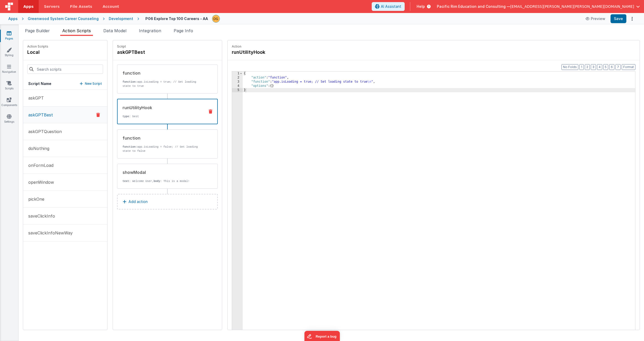 The image size is (644, 341). What do you see at coordinates (270, 52) in the screenshot?
I see `h4: runUtilityHook` at bounding box center [270, 52].